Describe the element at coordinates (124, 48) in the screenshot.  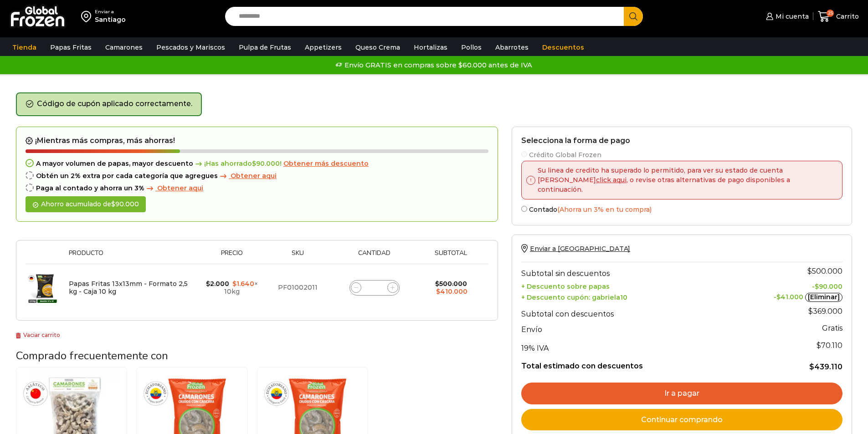
I see `a: Camarones` at that location.